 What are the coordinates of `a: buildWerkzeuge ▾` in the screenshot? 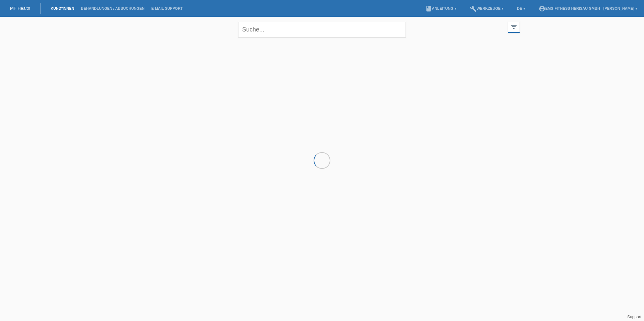 It's located at (486, 8).